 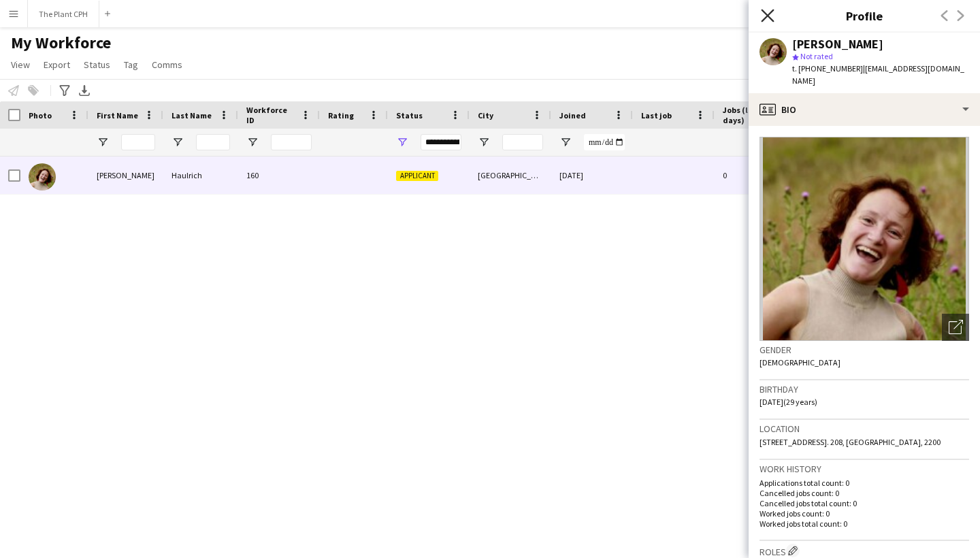 What do you see at coordinates (63, 14) in the screenshot?
I see `button: The Plant CPH` at bounding box center [63, 14].